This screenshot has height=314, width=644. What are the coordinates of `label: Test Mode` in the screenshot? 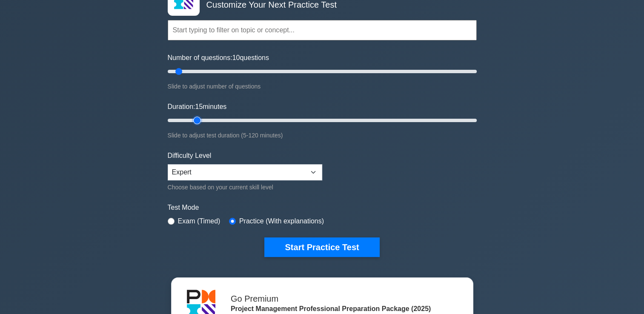 It's located at (322, 208).